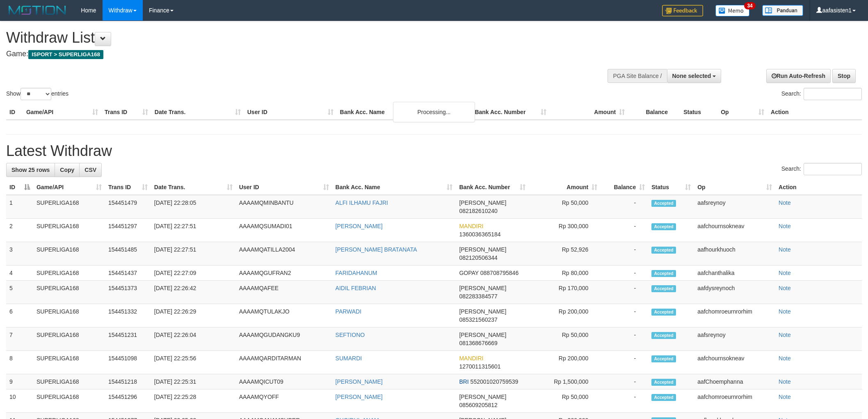 The image size is (868, 419). What do you see at coordinates (750, 5) in the screenshot?
I see `span: 34` at bounding box center [750, 5].